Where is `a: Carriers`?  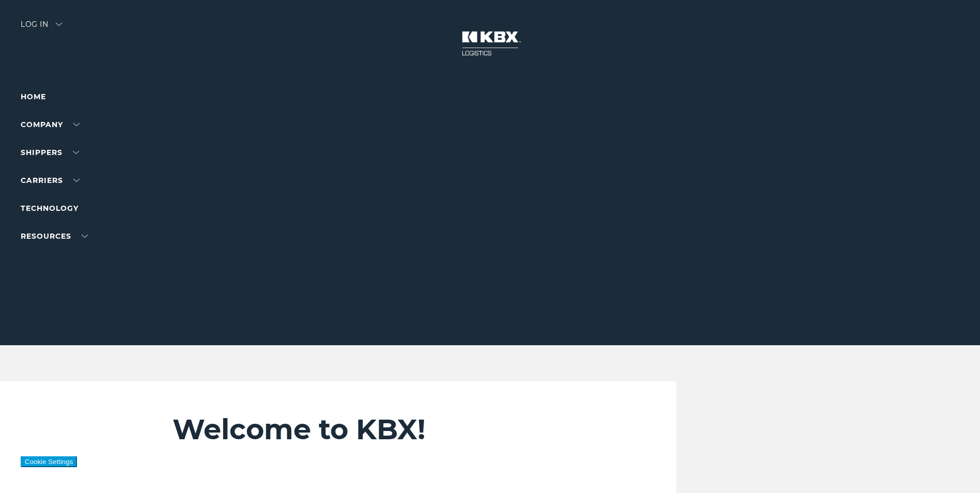 a: Carriers is located at coordinates (50, 180).